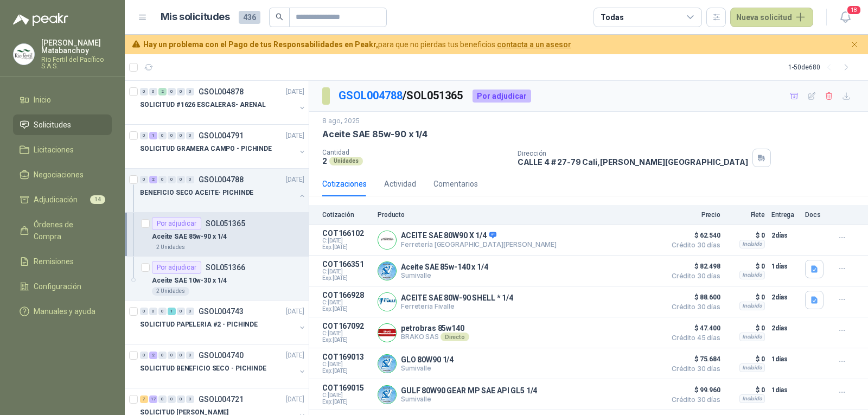 Image resolution: width=868 pixels, height=415 pixels. I want to click on div: 2 Unidades, so click(170, 247).